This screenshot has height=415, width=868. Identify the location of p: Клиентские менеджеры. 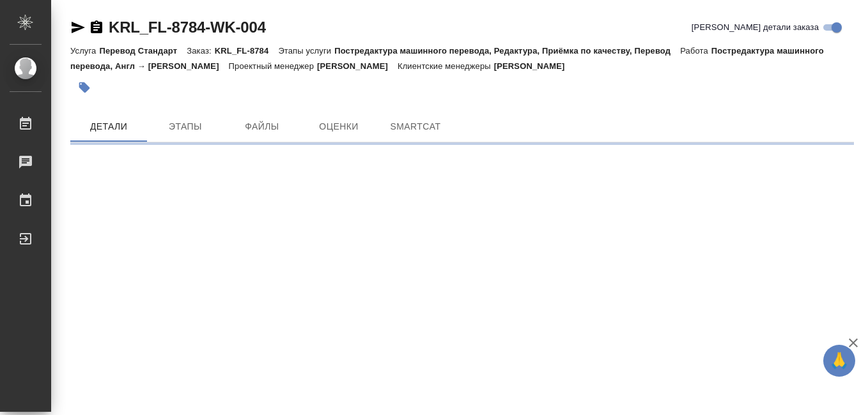
(446, 66).